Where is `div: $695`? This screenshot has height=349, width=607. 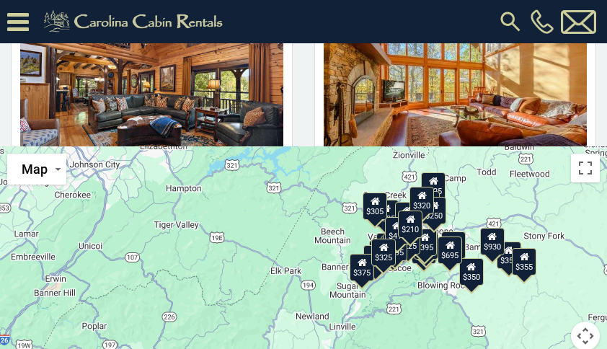
div: $695 is located at coordinates (450, 249).